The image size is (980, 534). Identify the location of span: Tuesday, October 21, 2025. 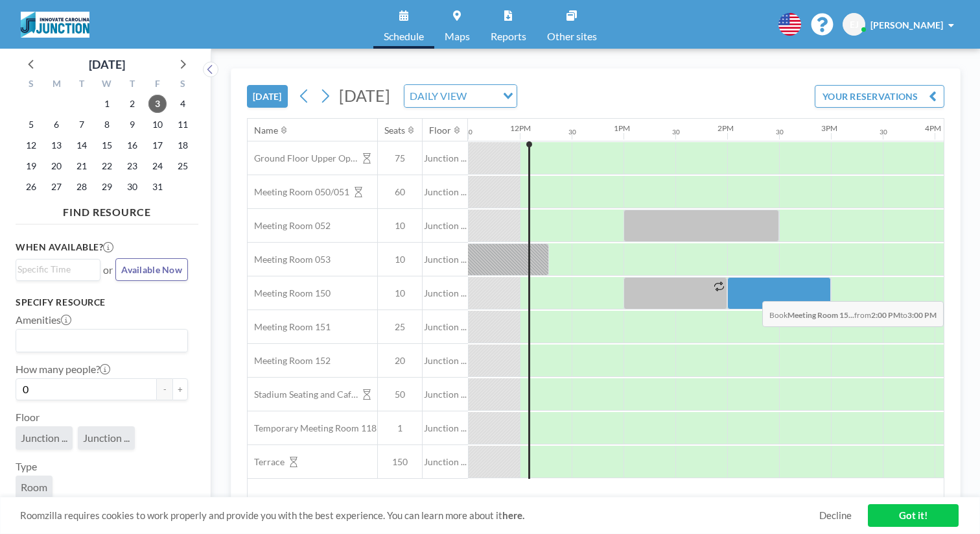
(82, 166).